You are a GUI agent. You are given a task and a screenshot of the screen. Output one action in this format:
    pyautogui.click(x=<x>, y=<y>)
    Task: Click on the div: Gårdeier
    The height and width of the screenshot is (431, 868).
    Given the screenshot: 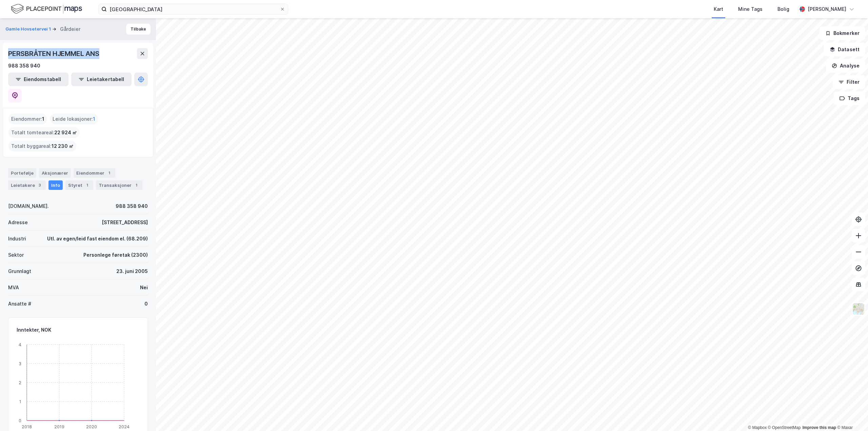 What is the action you would take?
    pyautogui.click(x=70, y=29)
    